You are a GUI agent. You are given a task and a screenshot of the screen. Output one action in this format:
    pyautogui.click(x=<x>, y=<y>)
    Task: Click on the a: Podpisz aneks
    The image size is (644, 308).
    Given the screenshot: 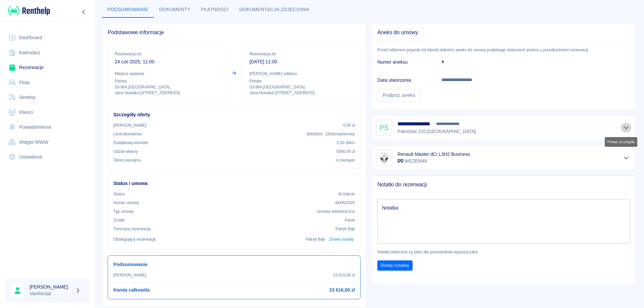 What is the action you would take?
    pyautogui.click(x=399, y=96)
    